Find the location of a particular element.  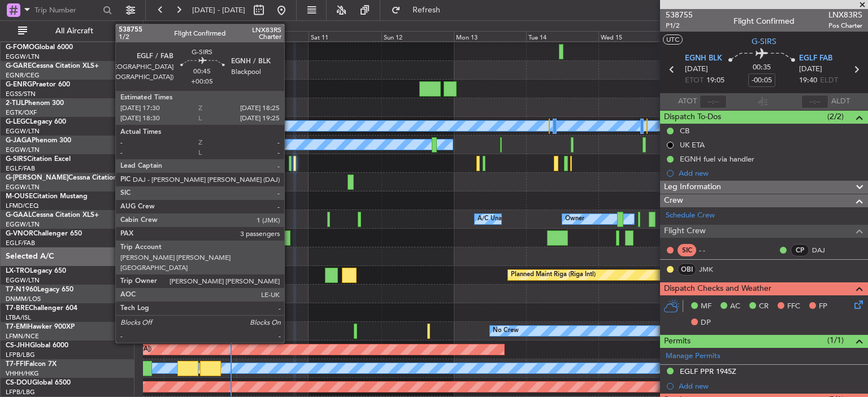

a: DNMM/LOS is located at coordinates (23, 299).